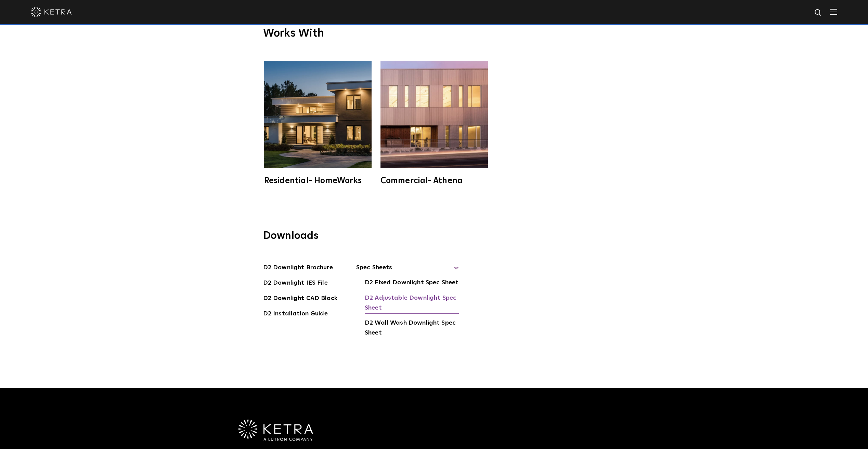 Image resolution: width=868 pixels, height=449 pixels. What do you see at coordinates (818, 13) in the screenshot?
I see `img: search icon` at bounding box center [818, 13].